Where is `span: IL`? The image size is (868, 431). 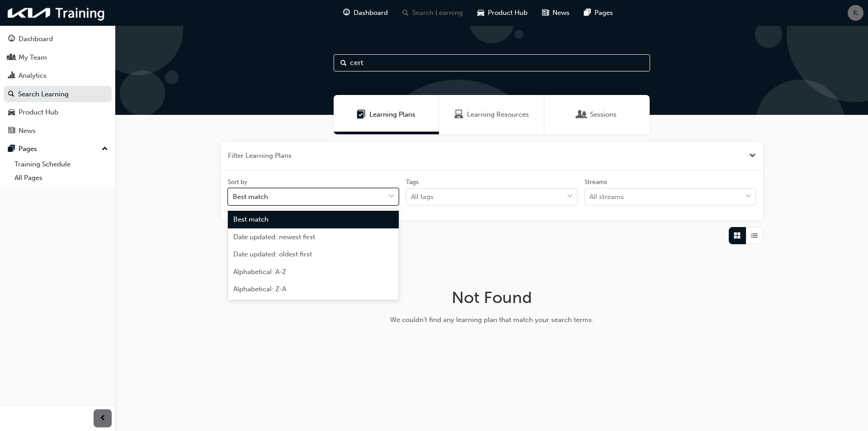
span: IL is located at coordinates (856, 13).